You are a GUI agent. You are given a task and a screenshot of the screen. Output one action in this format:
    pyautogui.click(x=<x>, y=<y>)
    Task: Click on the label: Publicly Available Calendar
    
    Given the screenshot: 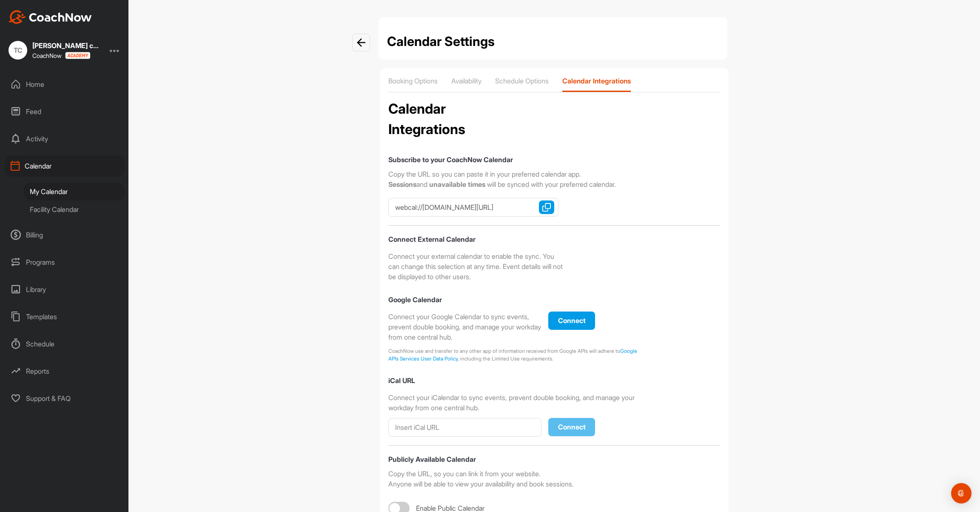 What is the action you would take?
    pyautogui.click(x=432, y=459)
    